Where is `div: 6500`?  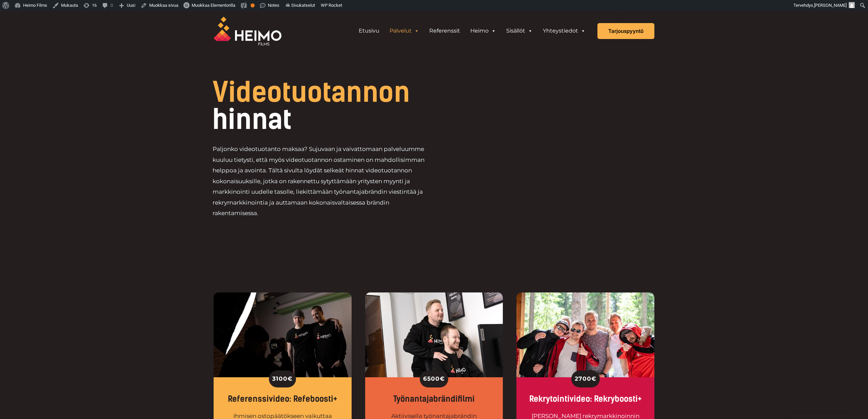
div: 6500 is located at coordinates (434, 379).